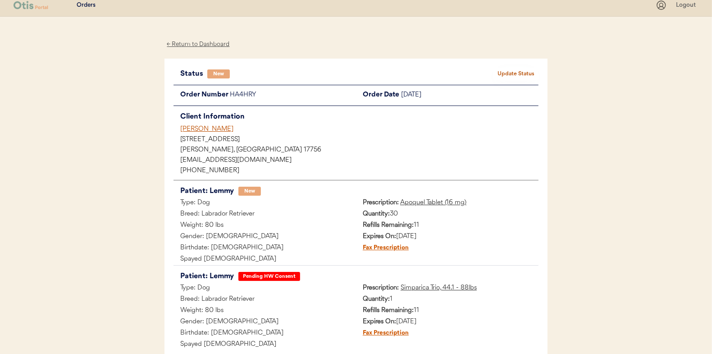  Describe the element at coordinates (359, 117) in the screenshot. I see `div: Client Information` at that location.